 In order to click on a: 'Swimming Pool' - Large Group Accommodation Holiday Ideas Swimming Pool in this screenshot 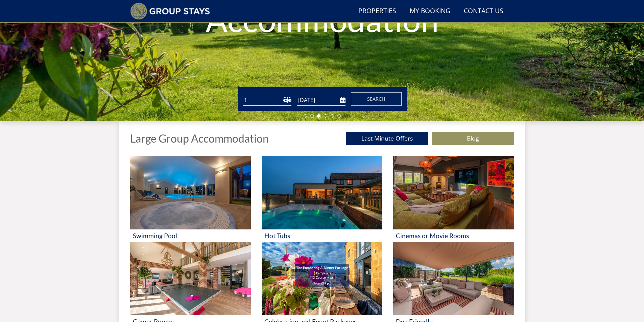, I will do `click(190, 199)`.